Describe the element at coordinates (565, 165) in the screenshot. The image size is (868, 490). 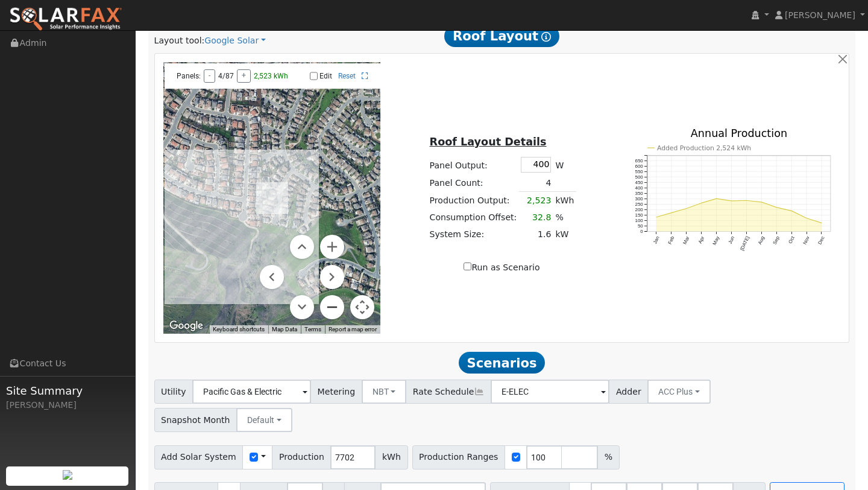
I see `td: W` at that location.